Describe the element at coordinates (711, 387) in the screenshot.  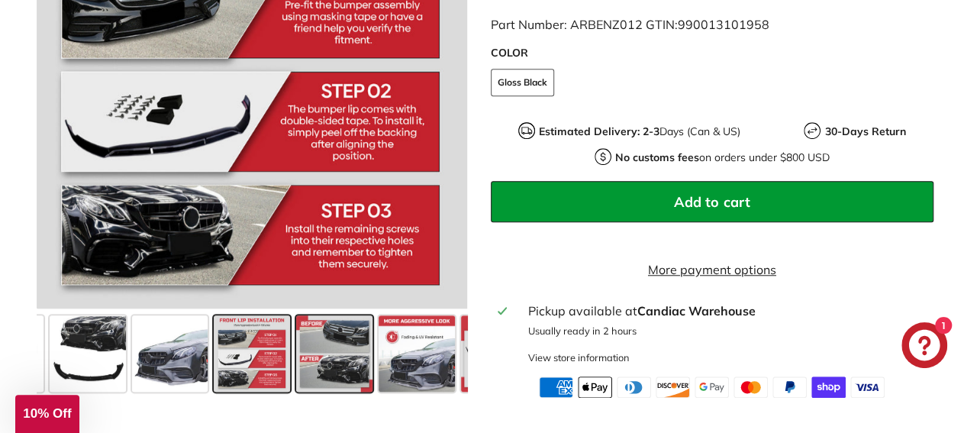
I see `img: google_pay` at that location.